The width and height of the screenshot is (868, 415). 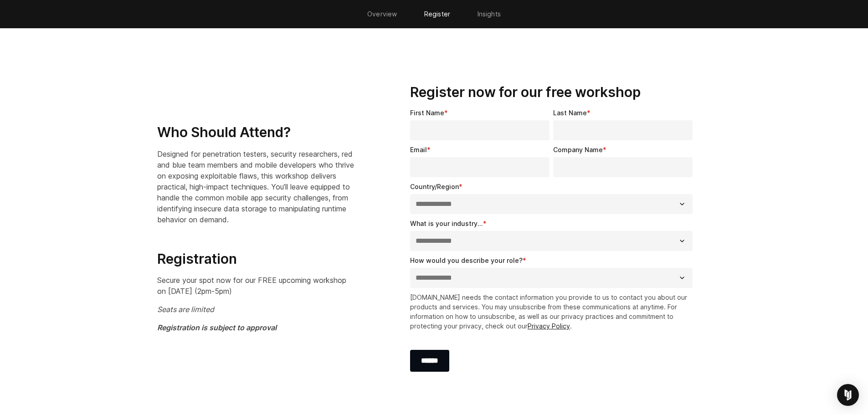 What do you see at coordinates (447, 223) in the screenshot?
I see `span: What is your industry...` at bounding box center [447, 223].